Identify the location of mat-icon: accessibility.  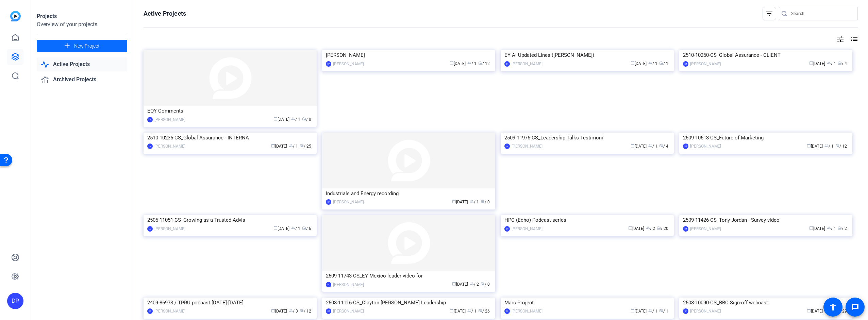
(833, 307).